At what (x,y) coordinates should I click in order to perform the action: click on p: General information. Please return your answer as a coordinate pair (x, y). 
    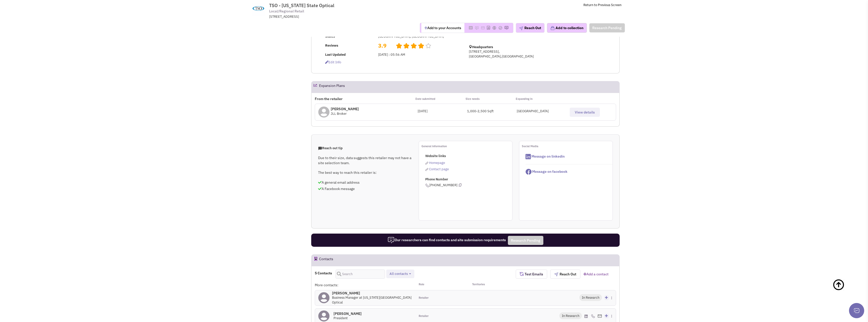
    Looking at the image, I should click on (467, 146).